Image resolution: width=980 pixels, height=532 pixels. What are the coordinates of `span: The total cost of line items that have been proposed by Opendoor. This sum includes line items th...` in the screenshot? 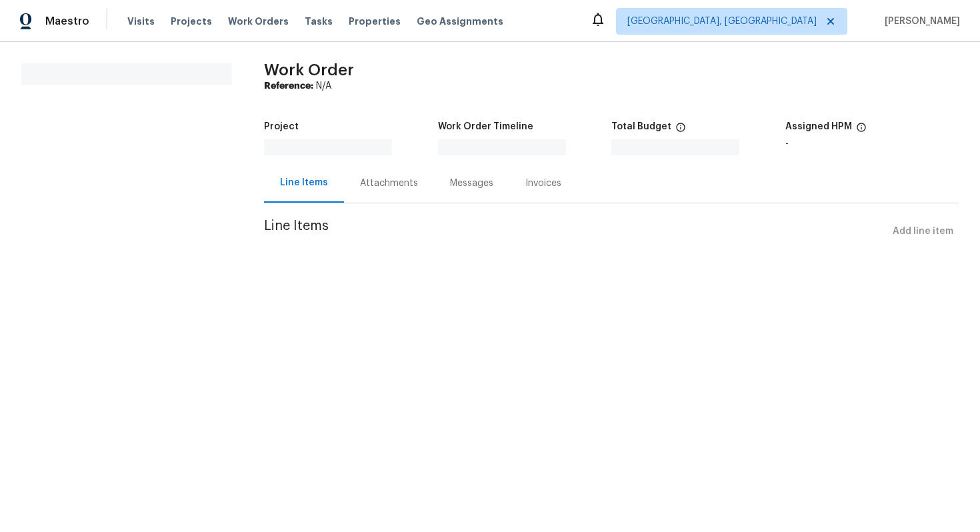 It's located at (681, 131).